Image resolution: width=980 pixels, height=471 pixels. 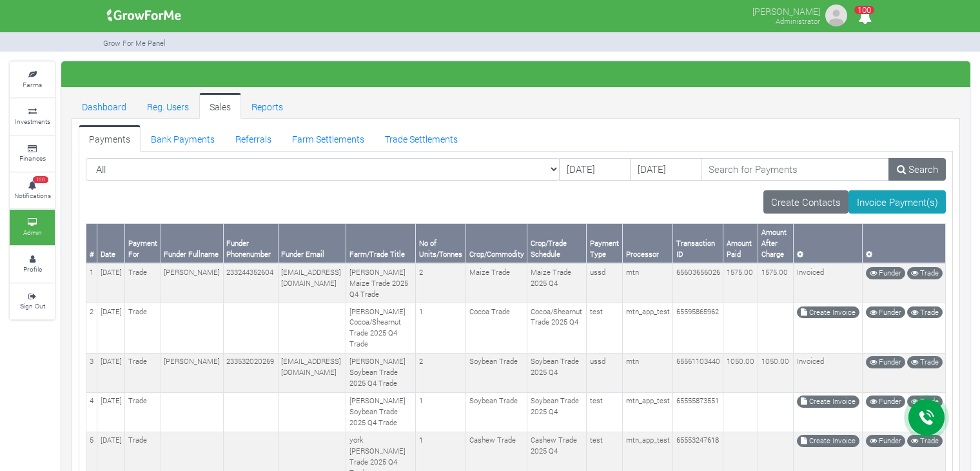 What do you see at coordinates (806, 202) in the screenshot?
I see `a: Create Contacts` at bounding box center [806, 202].